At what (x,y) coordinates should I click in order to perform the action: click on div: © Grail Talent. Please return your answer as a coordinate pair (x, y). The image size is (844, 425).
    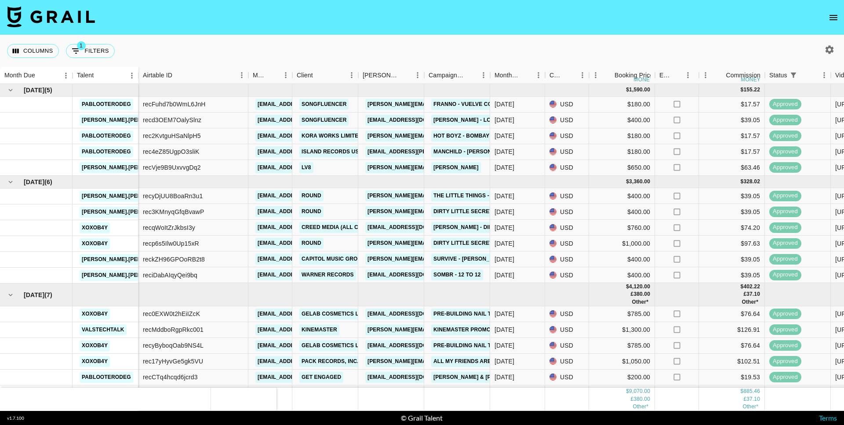
    Looking at the image, I should click on (421, 418).